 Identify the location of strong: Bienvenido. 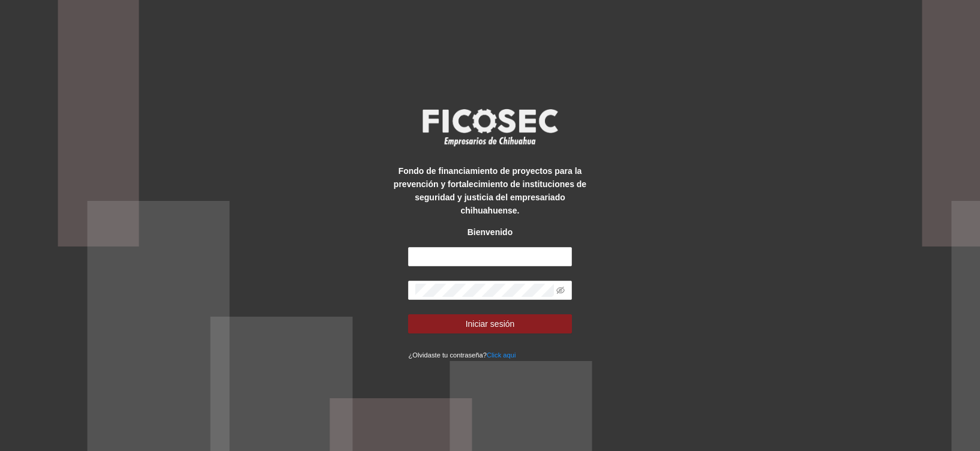
(490, 232).